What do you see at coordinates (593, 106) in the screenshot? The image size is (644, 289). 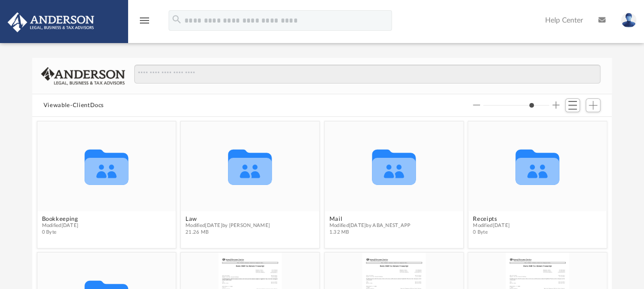 I see `button: Add` at bounding box center [593, 106].